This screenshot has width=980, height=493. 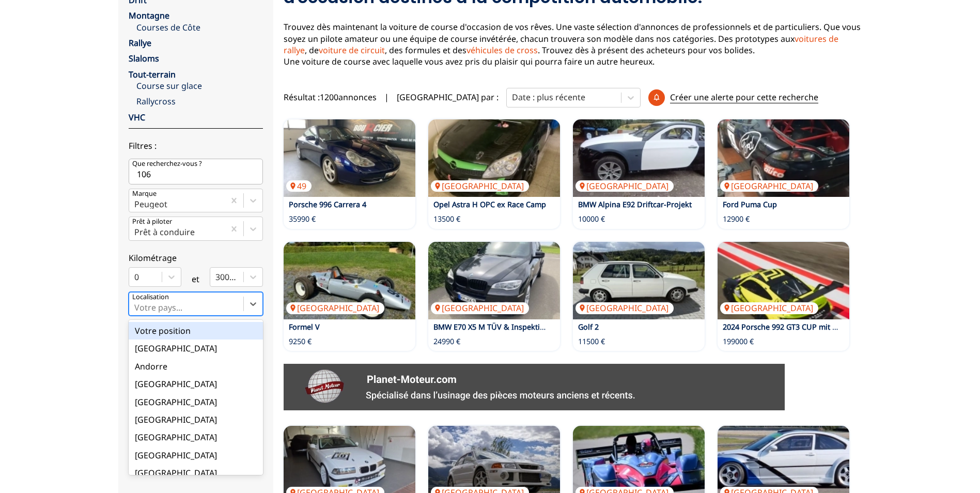 I want to click on img: BMW E70 X5 M TÜV & Inspektion Neu TOP 693 PS, so click(x=494, y=280).